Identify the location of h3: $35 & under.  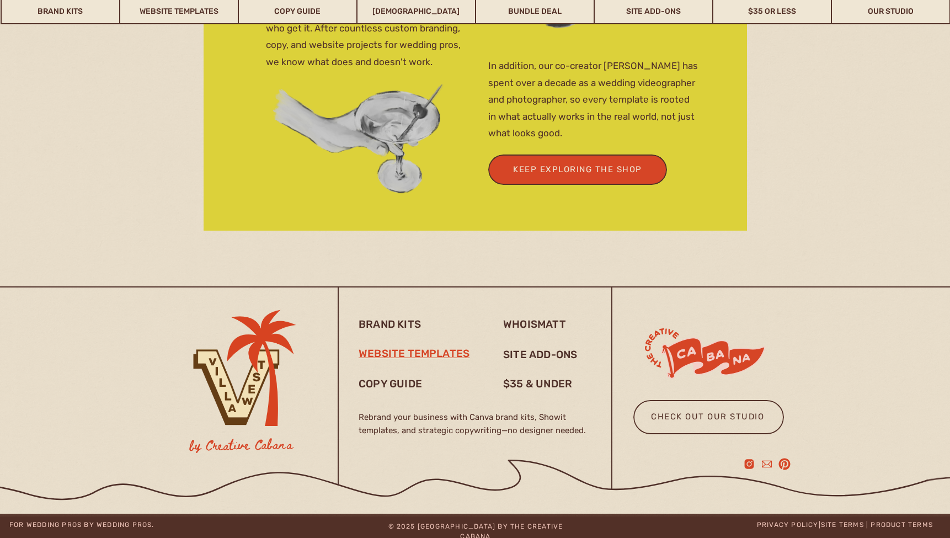
(542, 383).